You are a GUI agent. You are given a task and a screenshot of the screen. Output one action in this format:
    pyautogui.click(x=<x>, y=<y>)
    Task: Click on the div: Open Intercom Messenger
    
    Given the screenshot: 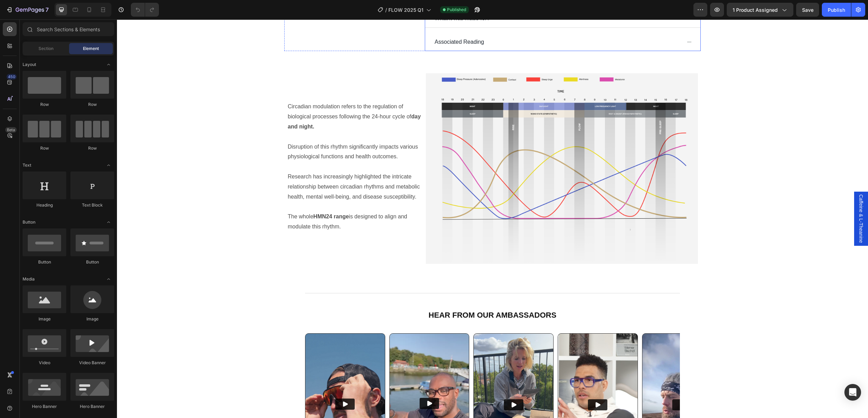 What is the action you would take?
    pyautogui.click(x=853, y=392)
    